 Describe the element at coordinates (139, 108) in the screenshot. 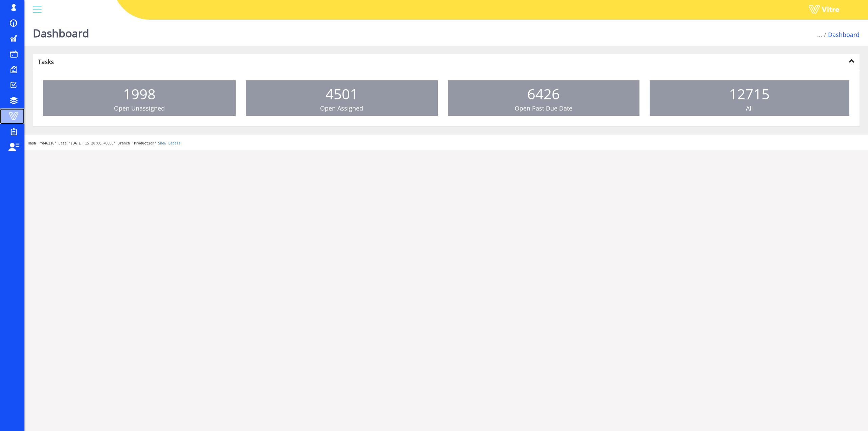

I see `span: Open Unassigned` at that location.